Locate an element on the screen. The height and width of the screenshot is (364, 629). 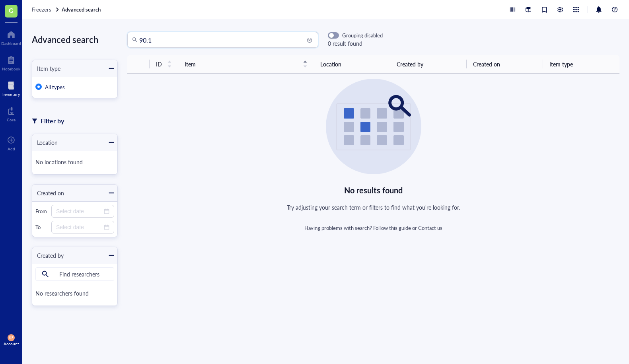
div: From is located at coordinates (41, 211).